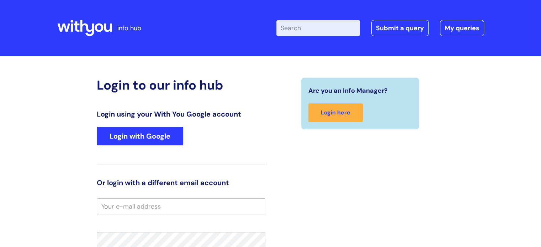  Describe the element at coordinates (181, 85) in the screenshot. I see `h2: Login to our info hub` at that location.